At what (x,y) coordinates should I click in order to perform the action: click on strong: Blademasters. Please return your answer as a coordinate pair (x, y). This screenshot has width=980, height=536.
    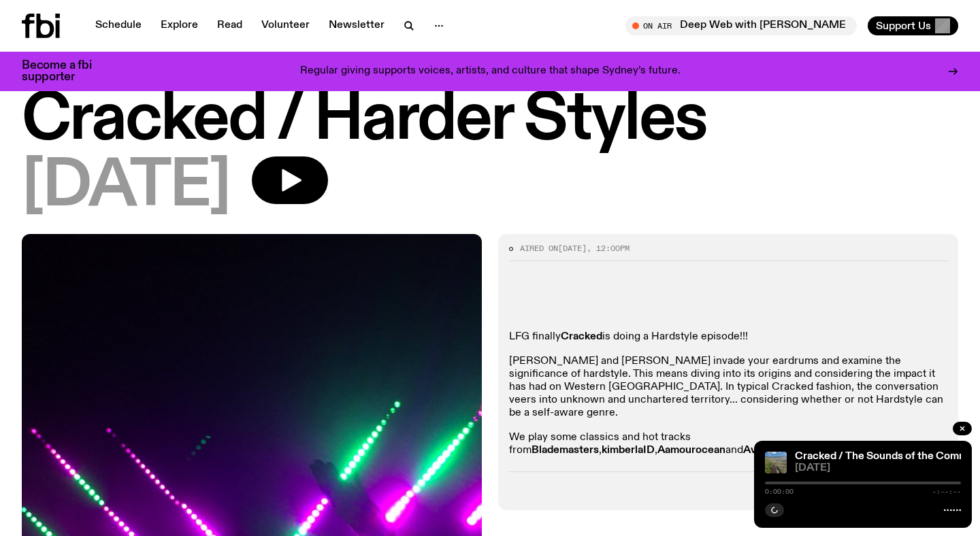
    Looking at the image, I should click on (564, 450).